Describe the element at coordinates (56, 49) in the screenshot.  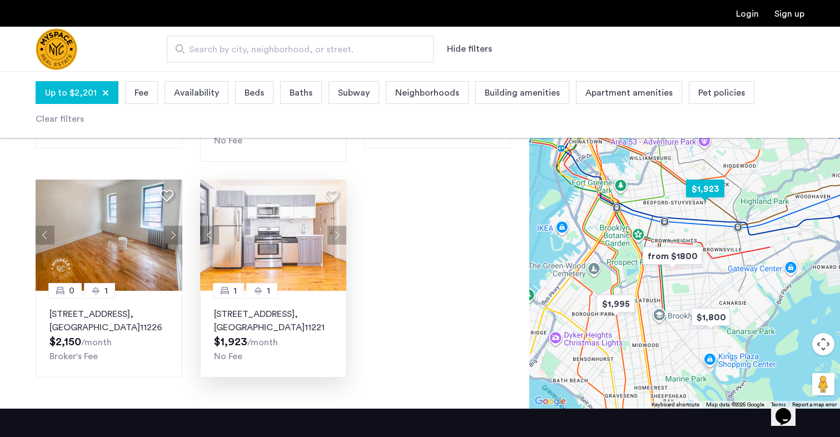
I see `img: logo` at that location.